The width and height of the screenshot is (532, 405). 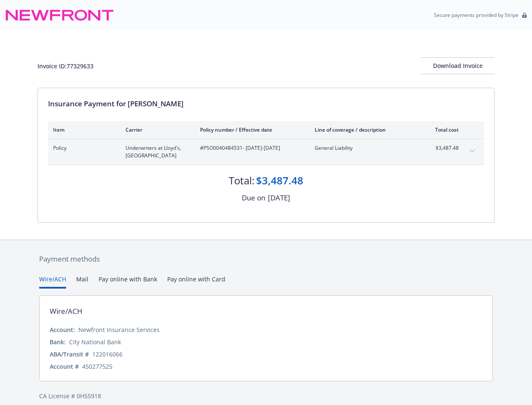 What do you see at coordinates (97, 366) in the screenshot?
I see `div: 450277525` at bounding box center [97, 366].